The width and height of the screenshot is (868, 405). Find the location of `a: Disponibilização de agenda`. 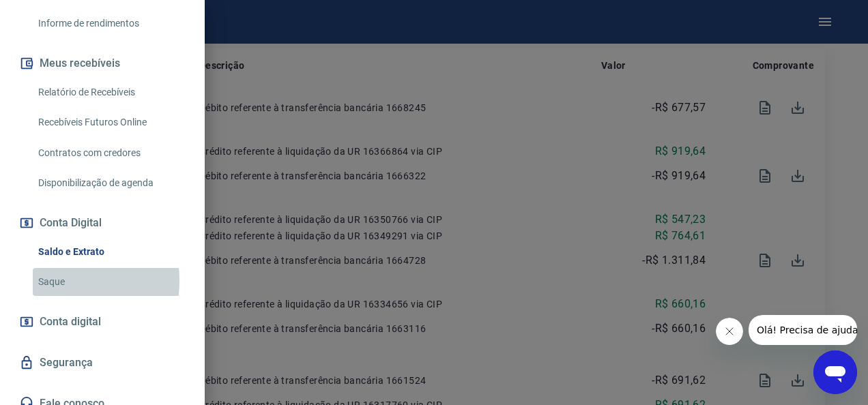

a: Disponibilização de agenda is located at coordinates (111, 183).